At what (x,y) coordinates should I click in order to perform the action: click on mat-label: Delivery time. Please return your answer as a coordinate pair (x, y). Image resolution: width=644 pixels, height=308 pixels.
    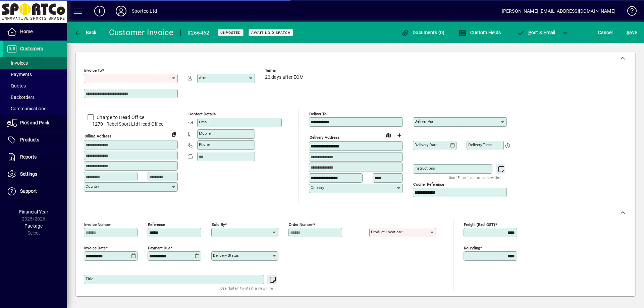
    Looking at the image, I should click on (480, 145).